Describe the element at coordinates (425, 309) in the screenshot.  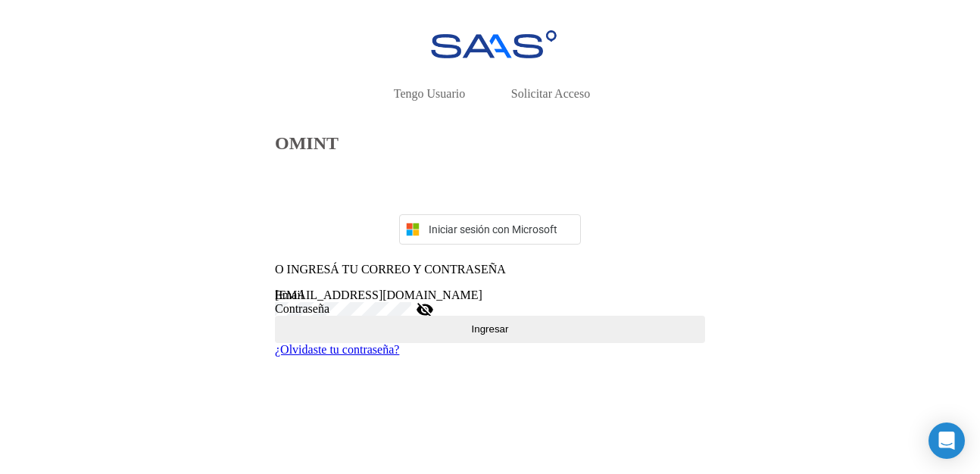
I see `mat-icon: visibility_off` at that location.